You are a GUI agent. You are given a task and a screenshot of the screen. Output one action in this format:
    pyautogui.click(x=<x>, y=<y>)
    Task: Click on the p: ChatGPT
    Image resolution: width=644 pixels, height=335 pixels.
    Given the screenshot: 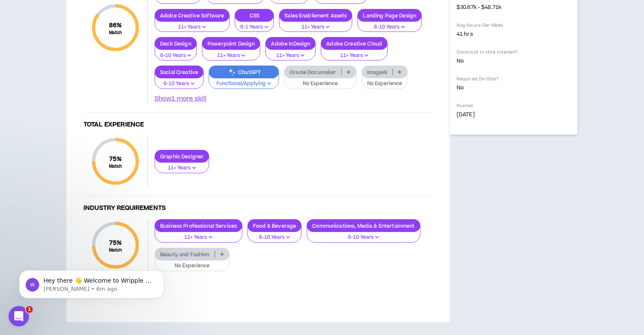 What is the action you would take?
    pyautogui.click(x=244, y=72)
    